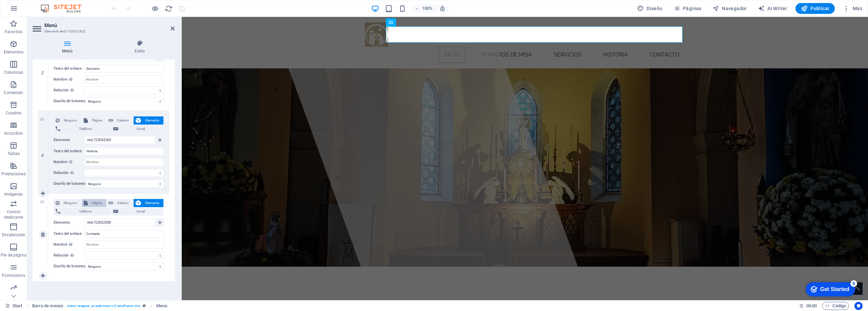 Image resolution: width=868 pixels, height=311 pixels. Describe the element at coordinates (14, 154) in the screenshot. I see `p: Tablas` at that location.